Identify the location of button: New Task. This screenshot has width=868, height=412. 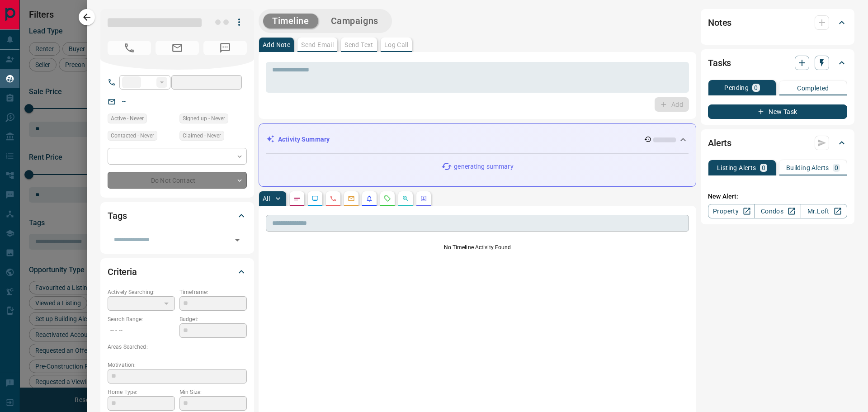
(778, 111).